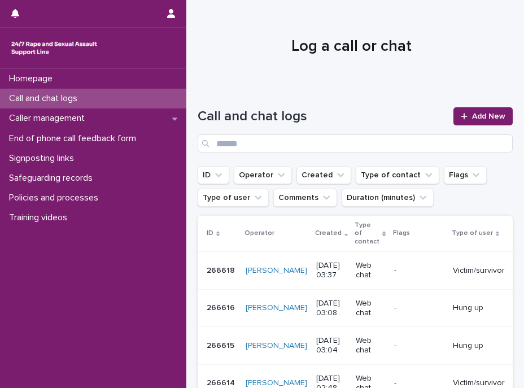 This screenshot has height=388, width=524. Describe the element at coordinates (328, 233) in the screenshot. I see `p: Created` at that location.